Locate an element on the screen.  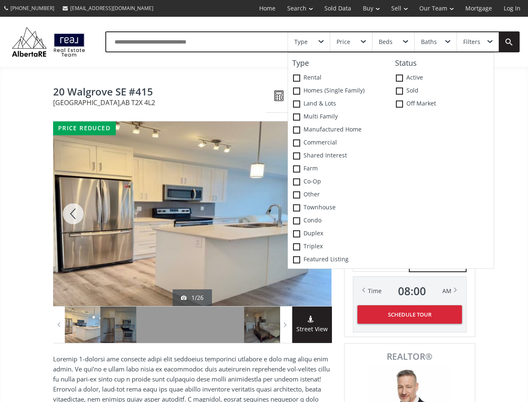
label: Land & Lots is located at coordinates (340, 104).